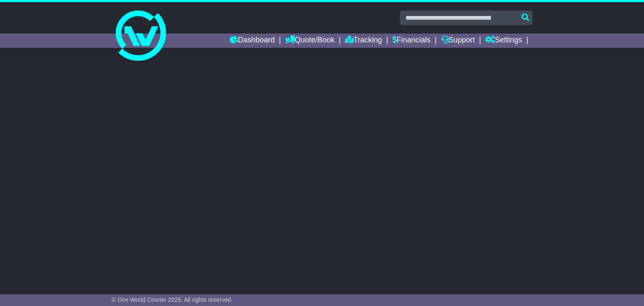  I want to click on span: © One World Courier 2025. All rights reserved., so click(172, 300).